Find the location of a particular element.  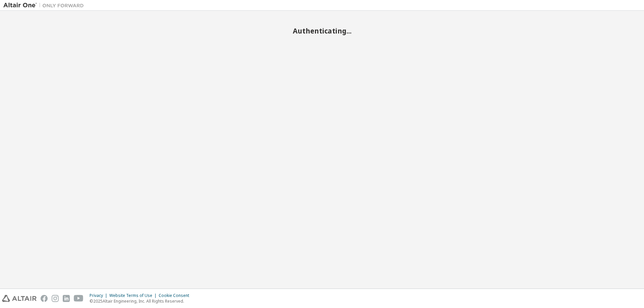

img: instagram.svg is located at coordinates (55, 298).